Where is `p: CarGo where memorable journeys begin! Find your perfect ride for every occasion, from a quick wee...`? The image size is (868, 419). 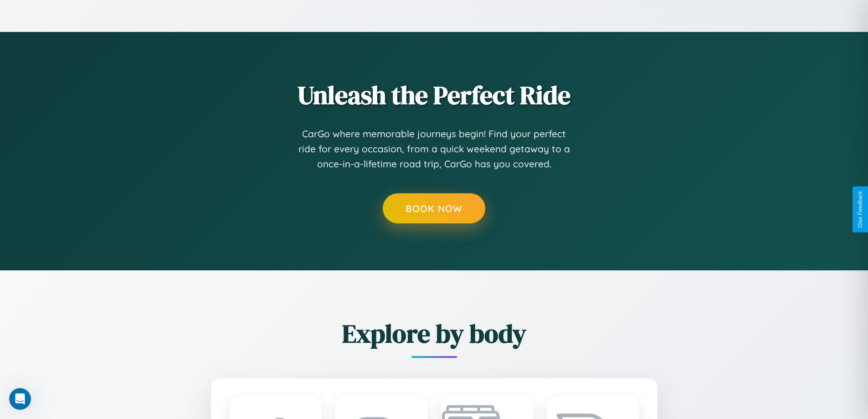 p: CarGo where memorable journeys begin! Find your perfect ride for every occasion, from a quick wee... is located at coordinates (434, 149).